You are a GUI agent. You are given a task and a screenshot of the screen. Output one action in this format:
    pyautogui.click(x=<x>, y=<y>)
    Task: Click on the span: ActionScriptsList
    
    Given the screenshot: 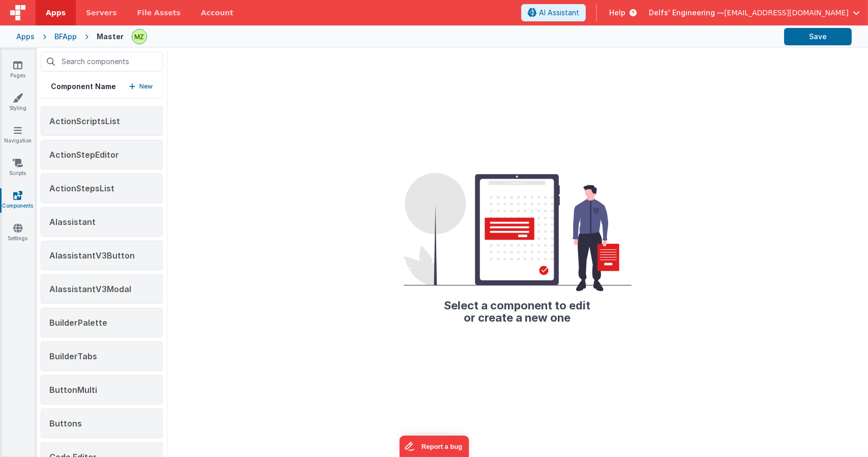 What is the action you would take?
    pyautogui.click(x=84, y=121)
    